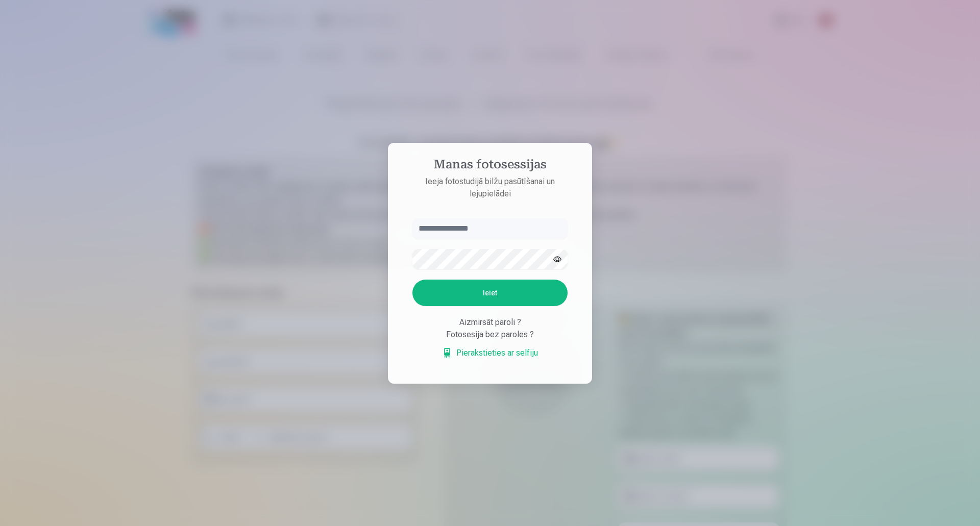  What do you see at coordinates (490, 353) in the screenshot?
I see `a: Pierakstieties ar selfiju` at bounding box center [490, 353].